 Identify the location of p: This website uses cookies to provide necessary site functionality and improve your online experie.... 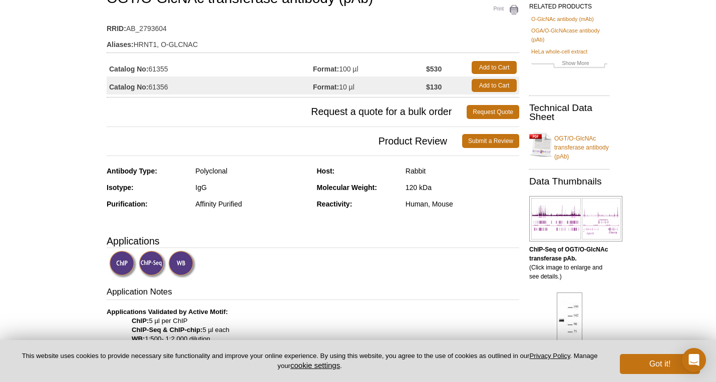
(309, 361).